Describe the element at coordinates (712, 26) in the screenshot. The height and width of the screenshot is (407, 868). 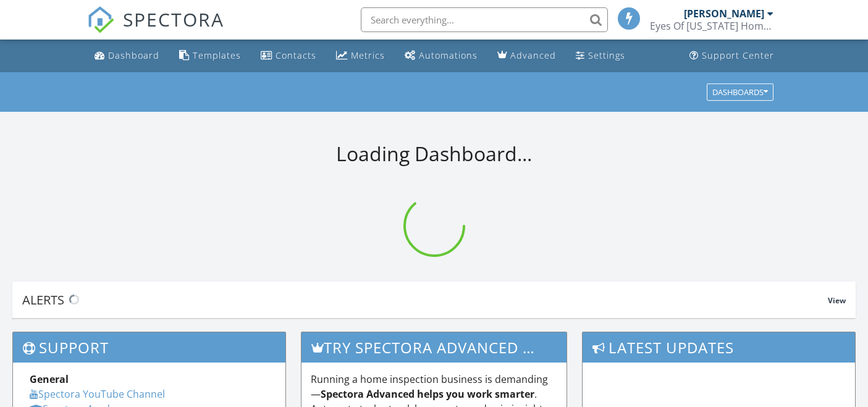
I see `div: Eyes Of Texas Home Inspections` at that location.